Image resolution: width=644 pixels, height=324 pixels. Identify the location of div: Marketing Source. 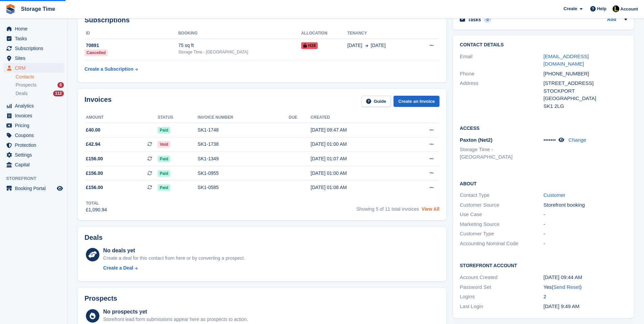
(502, 225).